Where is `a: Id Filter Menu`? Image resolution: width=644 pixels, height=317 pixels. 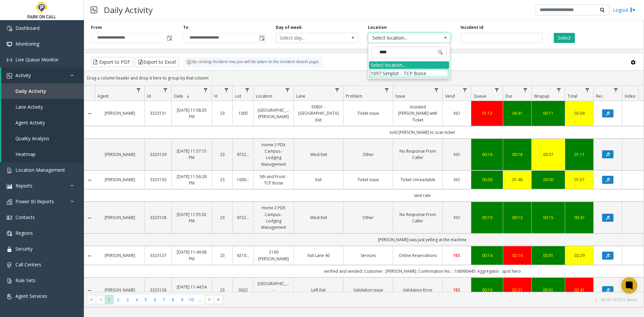
a: Id Filter Menu is located at coordinates (165, 90).